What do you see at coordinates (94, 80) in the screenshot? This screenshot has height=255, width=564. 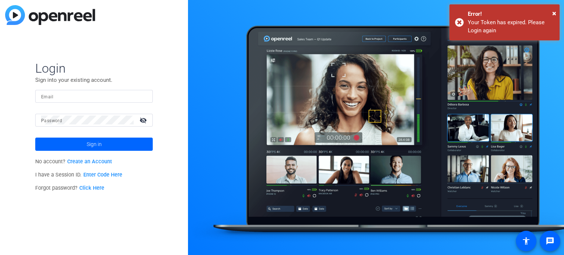 I see `p: Sign into your existing account.` at bounding box center [94, 80].